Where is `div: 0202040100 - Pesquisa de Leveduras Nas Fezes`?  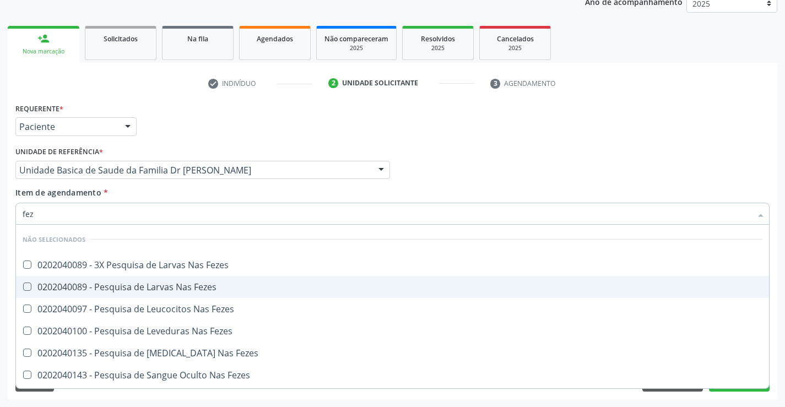 div: 0202040100 - Pesquisa de Leveduras Nas Fezes is located at coordinates (392, 331).